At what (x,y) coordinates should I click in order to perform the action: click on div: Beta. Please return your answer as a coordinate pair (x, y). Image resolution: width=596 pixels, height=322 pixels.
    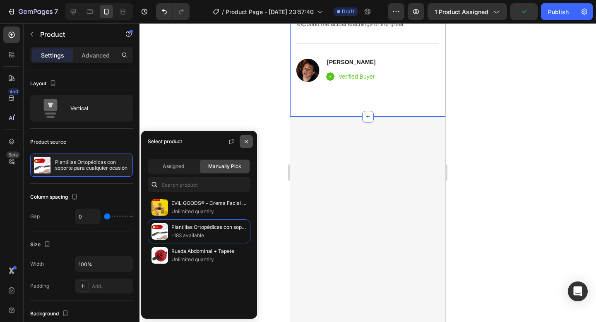
    Looking at the image, I should click on (13, 155).